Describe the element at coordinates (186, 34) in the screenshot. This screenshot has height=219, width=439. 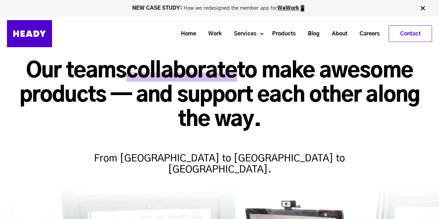
I see `a: Home` at that location.